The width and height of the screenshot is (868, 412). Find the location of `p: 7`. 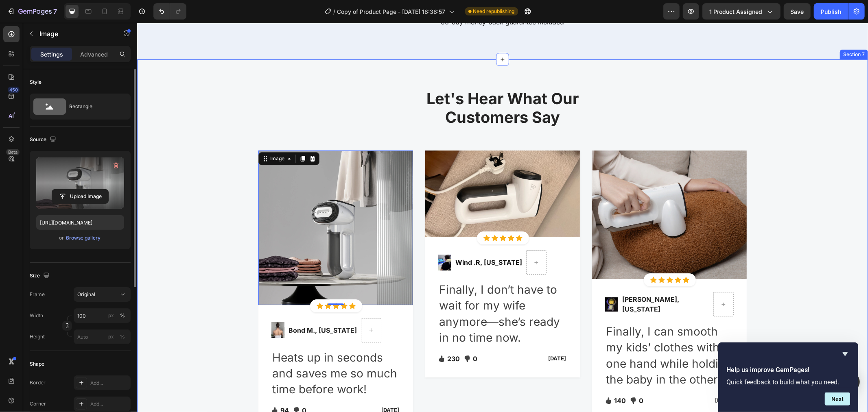

p: 7 is located at coordinates (55, 11).